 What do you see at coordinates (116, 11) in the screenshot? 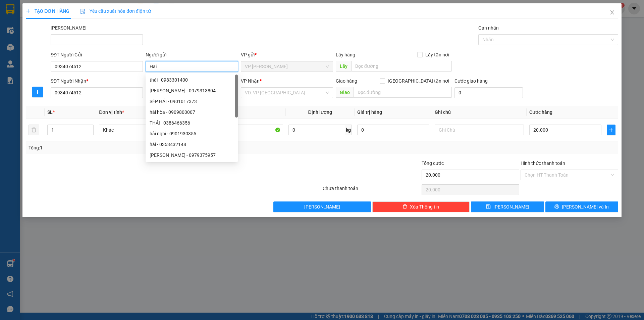
I see `span: Yêu cầu xuất hóa đơn điện tử` at bounding box center [116, 11].